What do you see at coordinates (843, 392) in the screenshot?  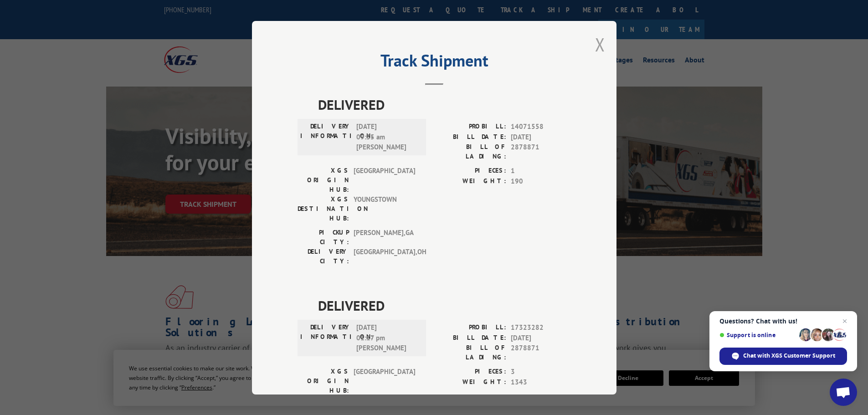 I see `div: Open chat` at bounding box center [843, 392].